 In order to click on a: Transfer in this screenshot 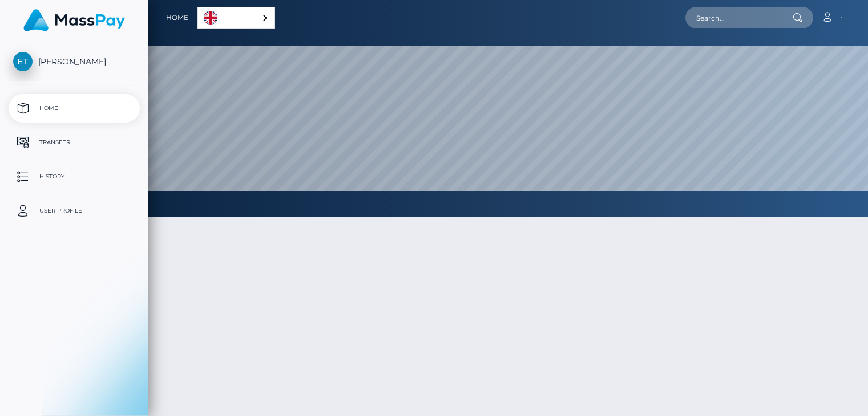, I will do `click(74, 143)`.